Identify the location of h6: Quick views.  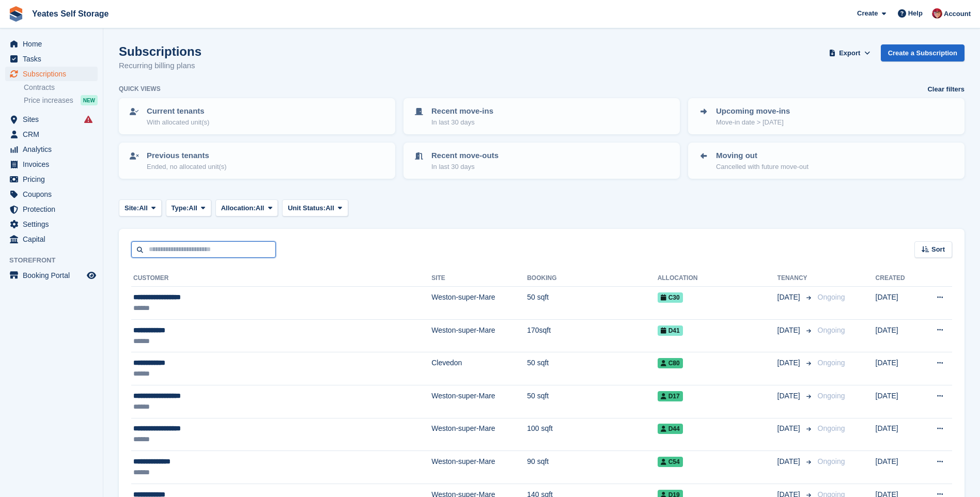
(140, 88).